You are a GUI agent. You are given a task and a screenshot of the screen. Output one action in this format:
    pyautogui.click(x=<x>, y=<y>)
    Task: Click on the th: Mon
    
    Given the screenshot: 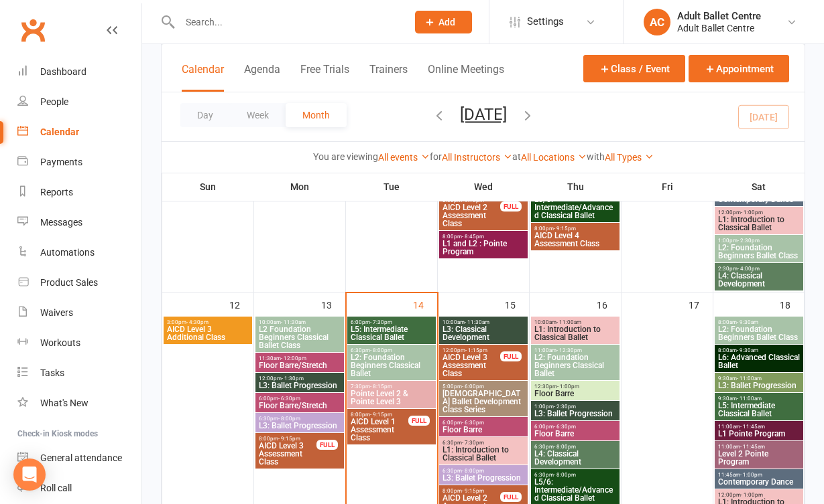 What is the action you would take?
    pyautogui.click(x=299, y=187)
    